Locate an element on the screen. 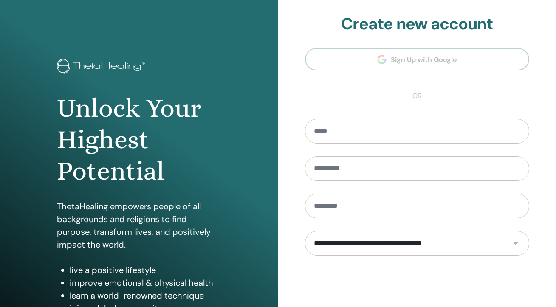 The height and width of the screenshot is (307, 556). h2: Create new account is located at coordinates (417, 24).